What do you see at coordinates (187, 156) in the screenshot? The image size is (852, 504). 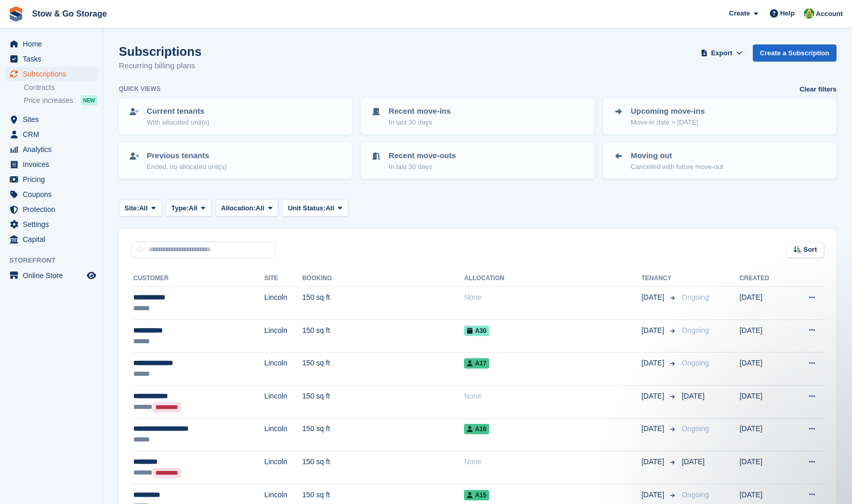 I see `p: Previous tenants` at bounding box center [187, 156].